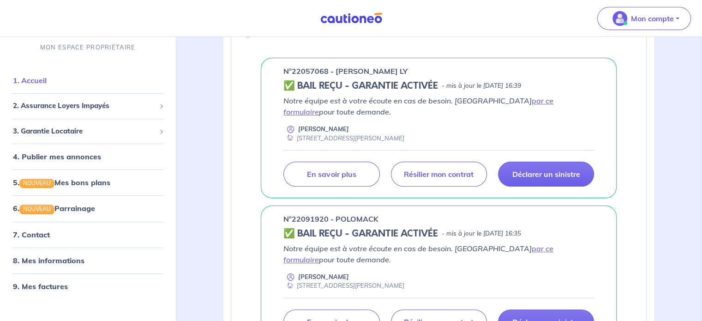  Describe the element at coordinates (88, 48) in the screenshot. I see `p: MON ESPACE PROPRIÉTAIRE` at that location.